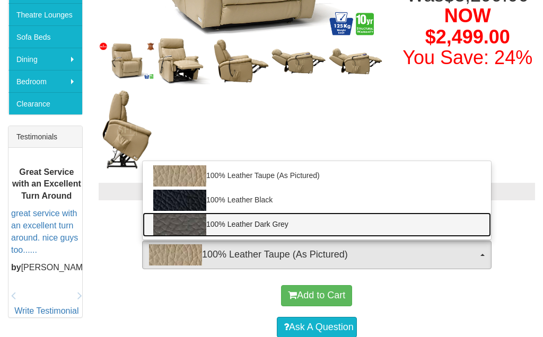 This screenshot has height=337, width=543. I want to click on img: 100% Leather Taupe (As Pictured), so click(180, 176).